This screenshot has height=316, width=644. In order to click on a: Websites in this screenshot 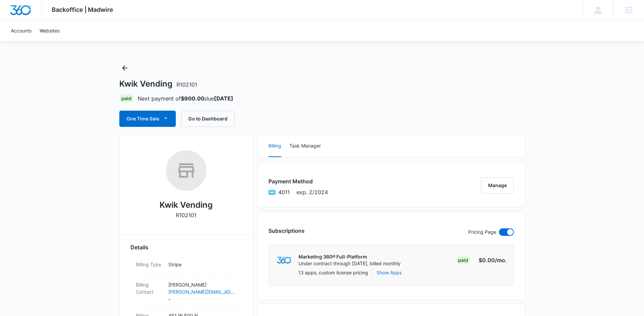, I will do `click(49, 31)`.